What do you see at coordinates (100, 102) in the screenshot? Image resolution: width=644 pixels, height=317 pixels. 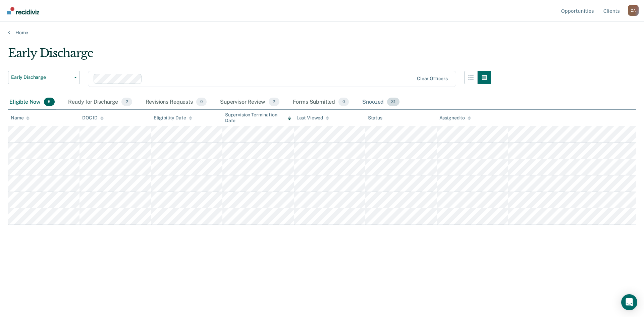 I see `div: Ready for Discharge2` at bounding box center [100, 102].